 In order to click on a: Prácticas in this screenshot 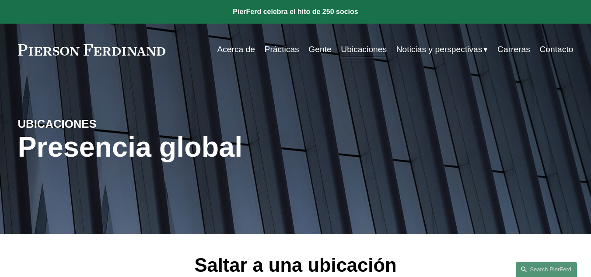, I will do `click(282, 49)`.